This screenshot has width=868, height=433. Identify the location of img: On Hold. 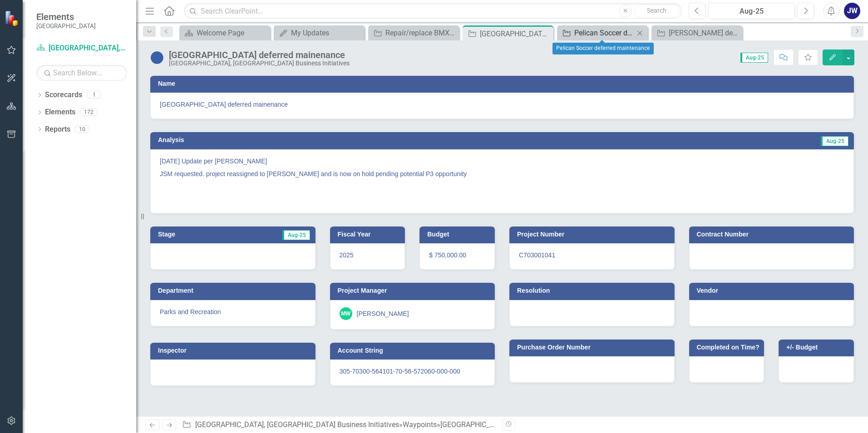
(157, 58).